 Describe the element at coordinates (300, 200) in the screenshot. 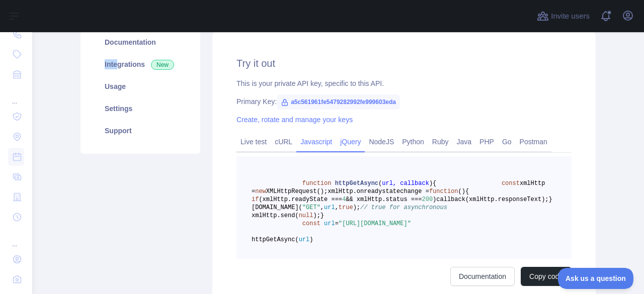

I see `span: (xmlHttp.readyState ===` at that location.